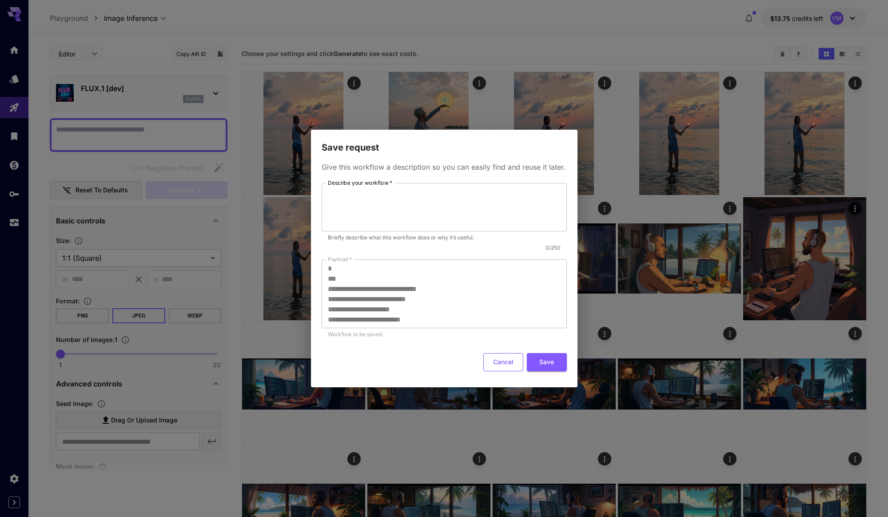  Describe the element at coordinates (444, 238) in the screenshot. I see `p: Briefly describe what this workflow does or why it’s useful.` at that location.